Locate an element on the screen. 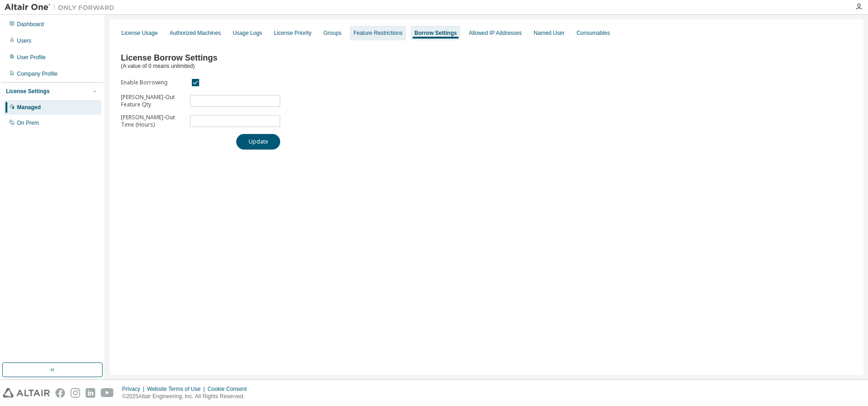 This screenshot has height=406, width=868. div: Allowed IP Addresses is located at coordinates (495, 33).